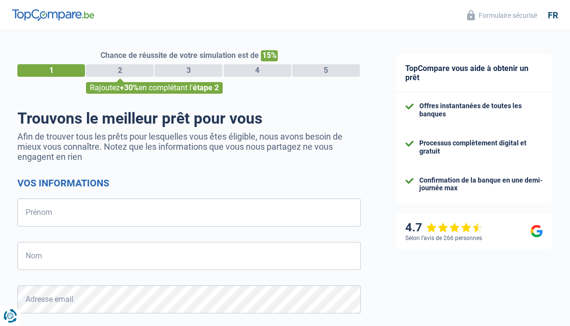 This screenshot has height=326, width=570. Describe the element at coordinates (481, 184) in the screenshot. I see `div: Confirmation de la banque en une demi-journée max` at that location.